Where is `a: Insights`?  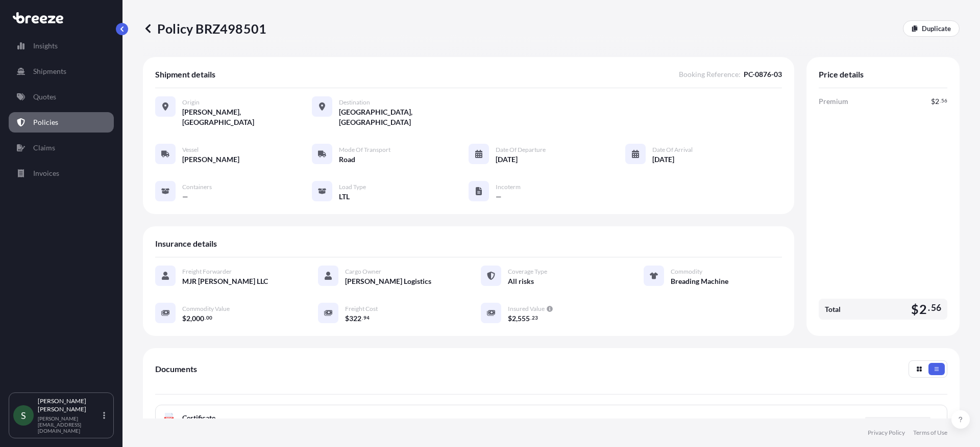
a: Insights is located at coordinates (61, 46).